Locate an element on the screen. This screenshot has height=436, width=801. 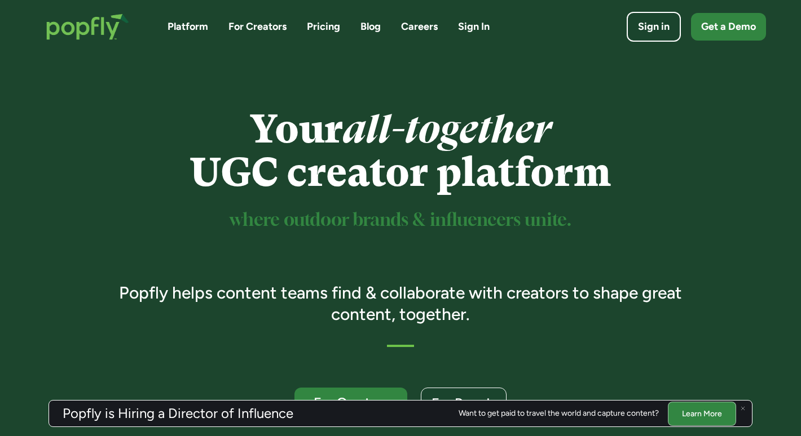
a: For Brands is located at coordinates (463, 403).